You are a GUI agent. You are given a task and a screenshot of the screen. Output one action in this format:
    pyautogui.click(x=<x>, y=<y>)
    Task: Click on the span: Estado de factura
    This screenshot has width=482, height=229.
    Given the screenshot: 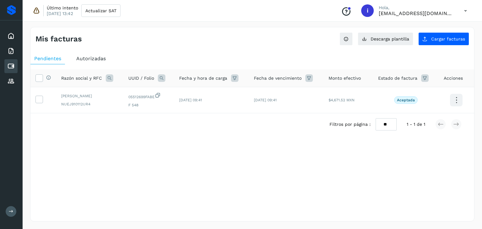 What is the action you would take?
    pyautogui.click(x=398, y=78)
    